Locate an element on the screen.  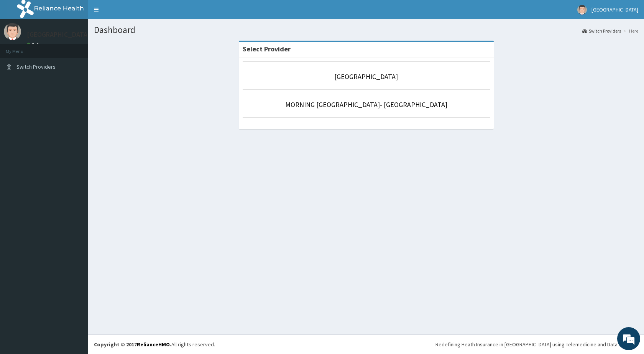
li: Here is located at coordinates (630, 31).